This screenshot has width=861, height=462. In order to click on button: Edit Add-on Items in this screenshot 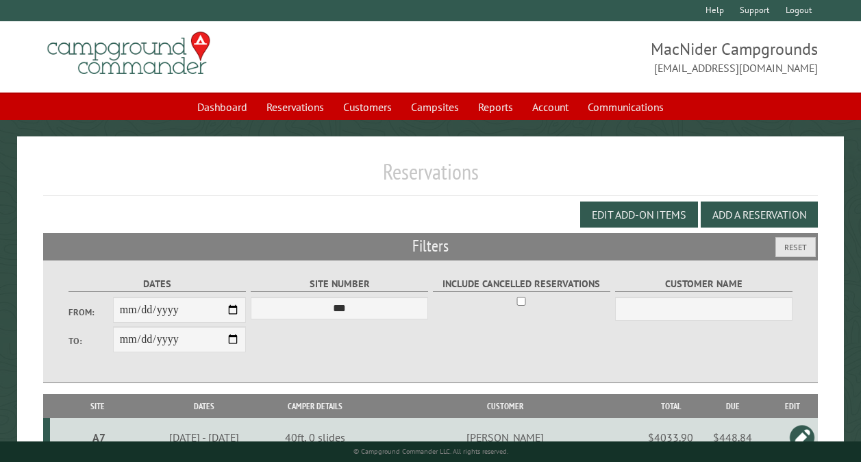, I will do `click(639, 214)`.